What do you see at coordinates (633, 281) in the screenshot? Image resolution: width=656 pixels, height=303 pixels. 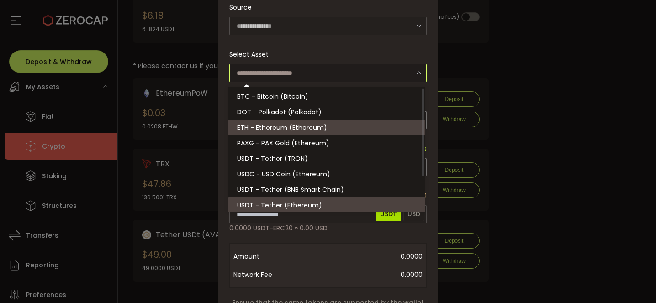 I see `div: 聊天小组件` at bounding box center [633, 281].